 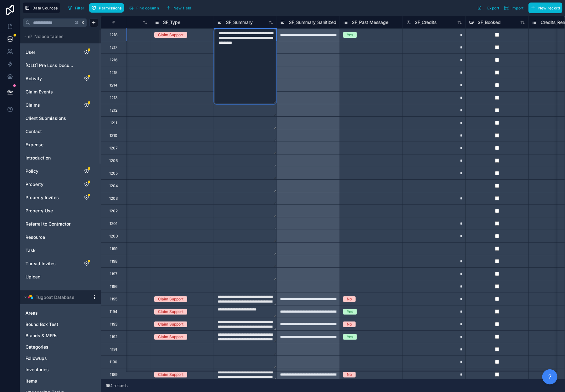 I want to click on div: 1202, so click(x=114, y=211).